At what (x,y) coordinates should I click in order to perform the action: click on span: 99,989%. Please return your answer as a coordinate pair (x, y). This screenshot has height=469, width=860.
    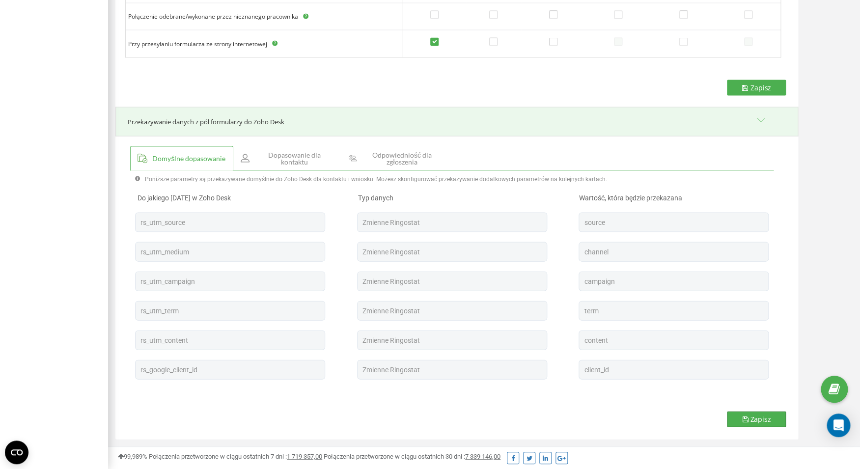
    Looking at the image, I should click on (133, 456).